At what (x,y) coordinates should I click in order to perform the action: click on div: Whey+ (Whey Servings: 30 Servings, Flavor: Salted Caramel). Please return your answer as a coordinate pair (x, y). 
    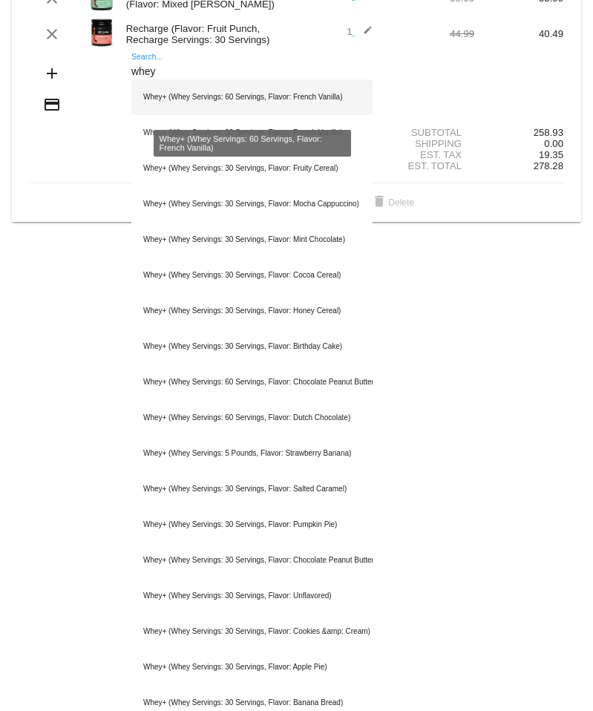
    Looking at the image, I should click on (252, 489).